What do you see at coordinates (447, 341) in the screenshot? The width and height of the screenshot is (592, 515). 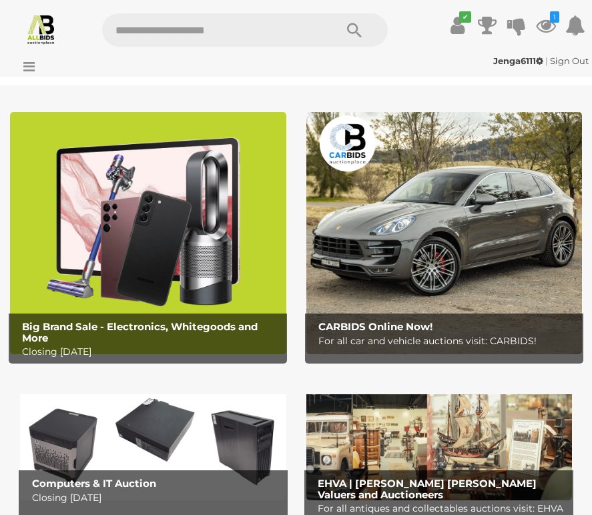 I see `p: For all car and vehicle auctions visit: CARBIDS!` at bounding box center [447, 341].